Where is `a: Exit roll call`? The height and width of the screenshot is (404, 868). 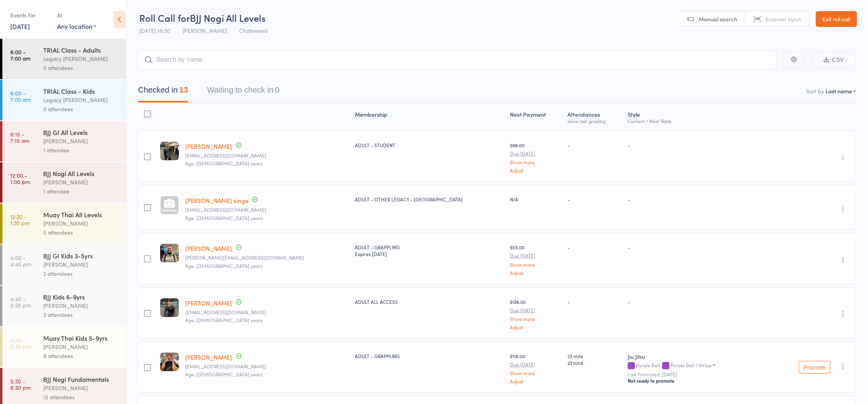
a: Exit roll call is located at coordinates (836, 19).